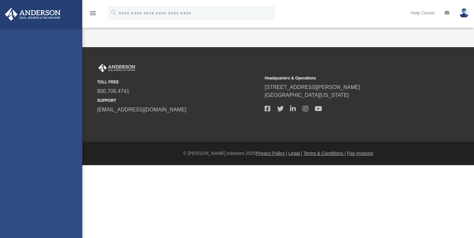 This screenshot has height=238, width=474. Describe the element at coordinates (325, 153) in the screenshot. I see `a: Terms & Conditions |` at that location.